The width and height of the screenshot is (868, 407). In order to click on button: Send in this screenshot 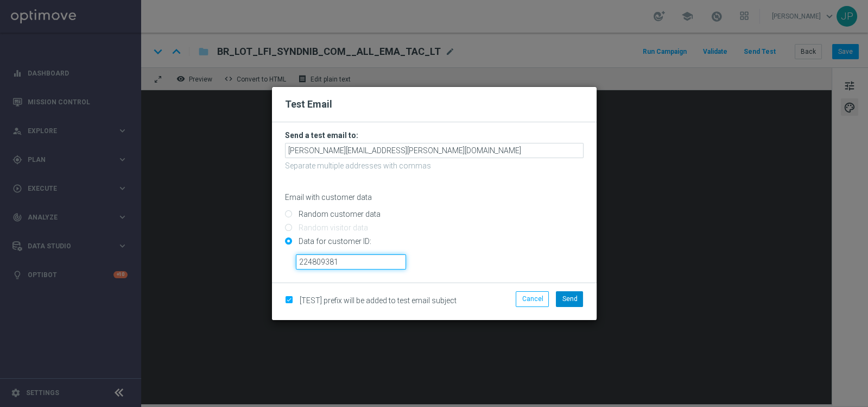, I will do `click(569, 299)`.